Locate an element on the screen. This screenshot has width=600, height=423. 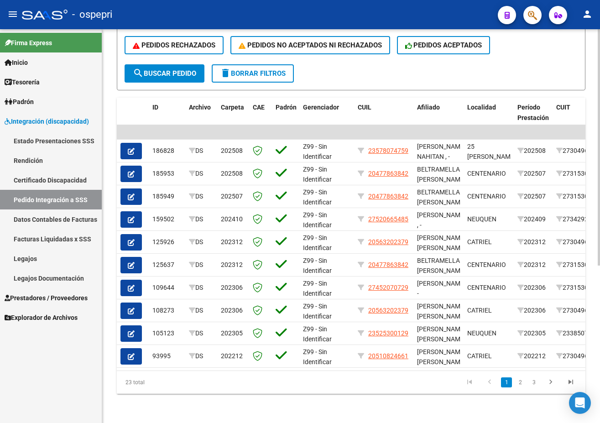
button: PEDIDOS NO ACEPTADOS NI RECHAZADOS is located at coordinates (310, 45).